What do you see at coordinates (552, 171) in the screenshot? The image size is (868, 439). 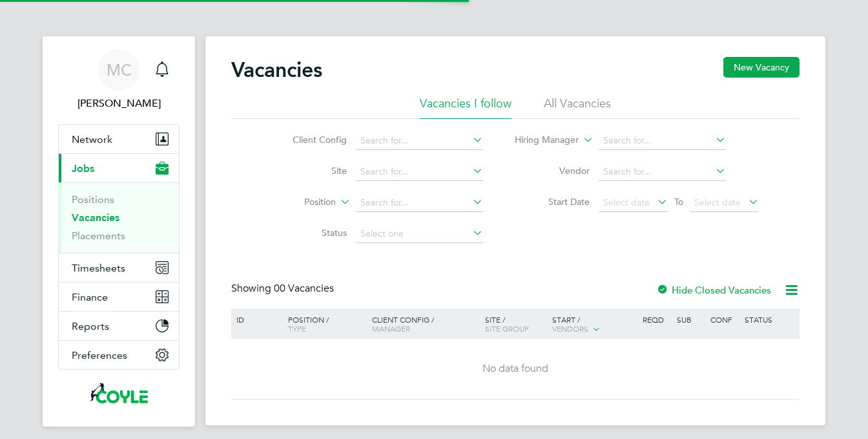 I see `label: Vendor` at bounding box center [552, 171].